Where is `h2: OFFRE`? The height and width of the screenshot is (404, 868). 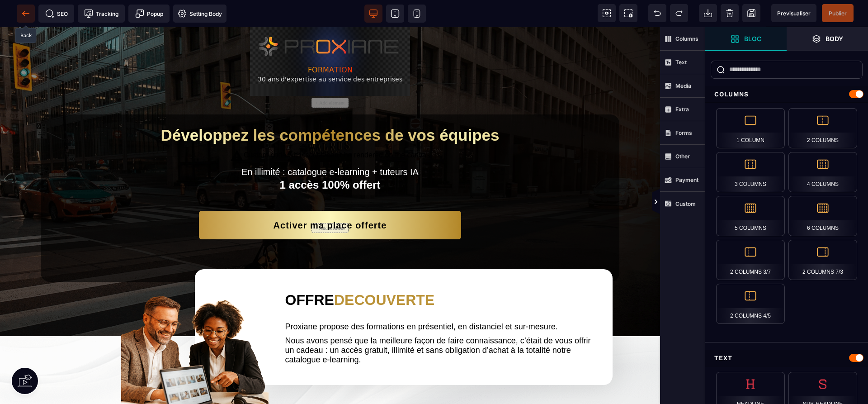 h2: OFFRE is located at coordinates (440, 273).